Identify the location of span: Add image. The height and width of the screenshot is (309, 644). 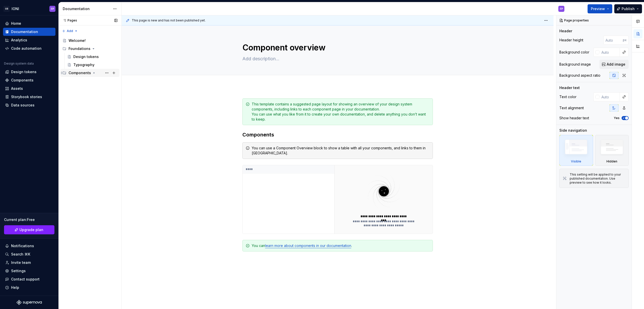
(617, 65).